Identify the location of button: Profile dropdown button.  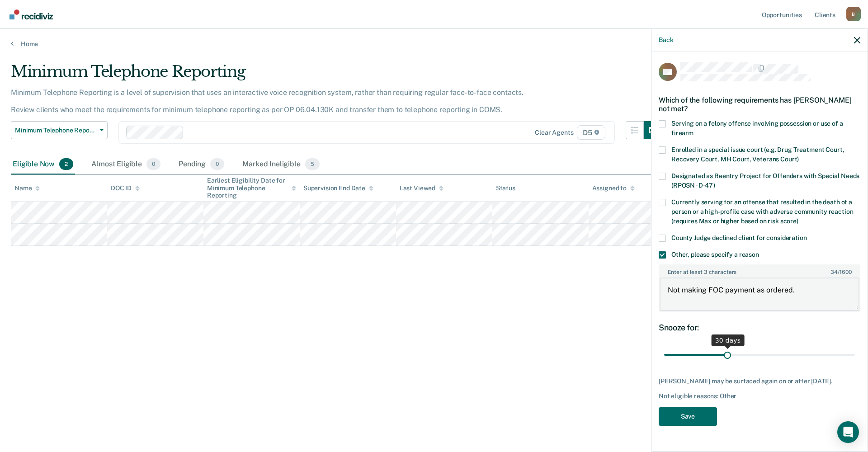
(853, 14).